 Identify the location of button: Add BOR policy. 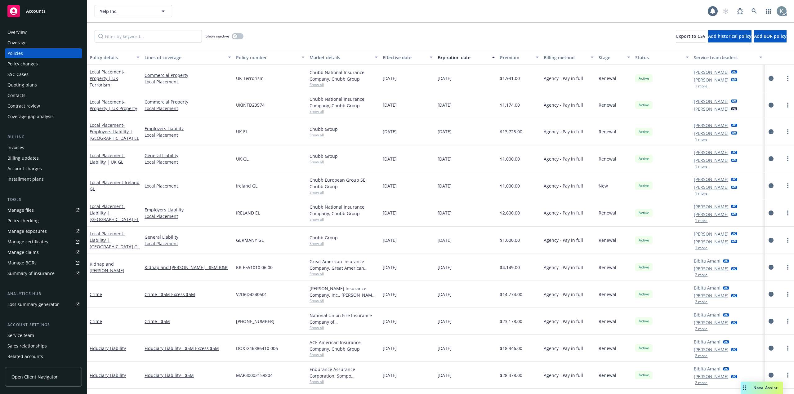
(770, 36).